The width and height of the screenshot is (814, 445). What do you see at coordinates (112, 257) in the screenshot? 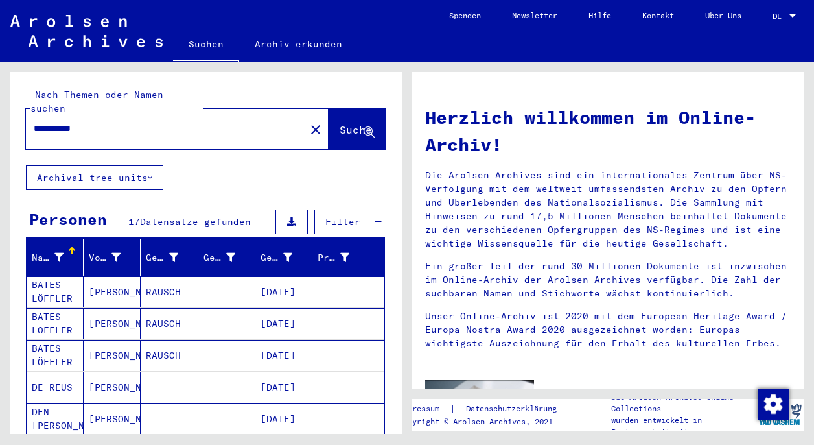
I see `mat-header-cell: Vorname` at bounding box center [112, 257].